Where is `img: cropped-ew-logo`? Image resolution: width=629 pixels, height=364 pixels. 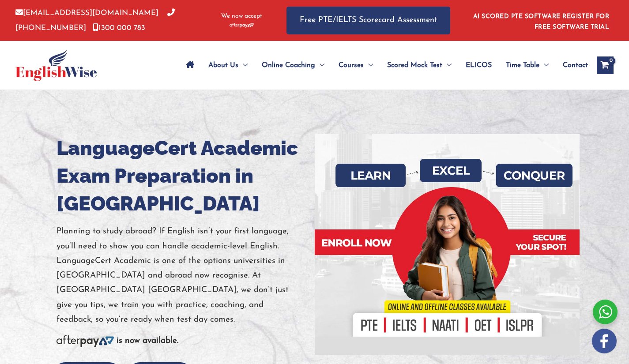 img: cropped-ew-logo is located at coordinates (56, 66).